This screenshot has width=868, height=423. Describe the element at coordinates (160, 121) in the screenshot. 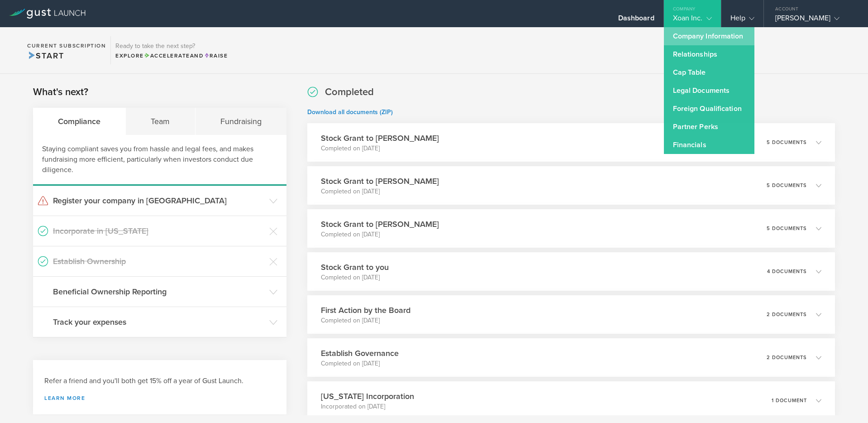

I see `div: Team` at that location.